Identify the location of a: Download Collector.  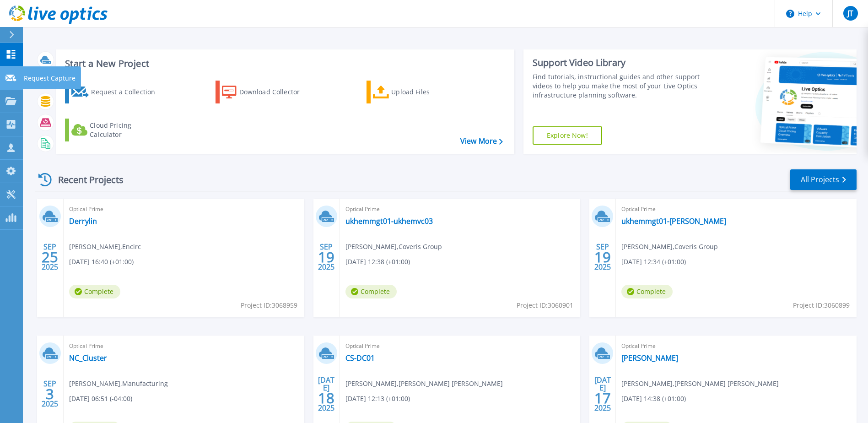
(266, 92).